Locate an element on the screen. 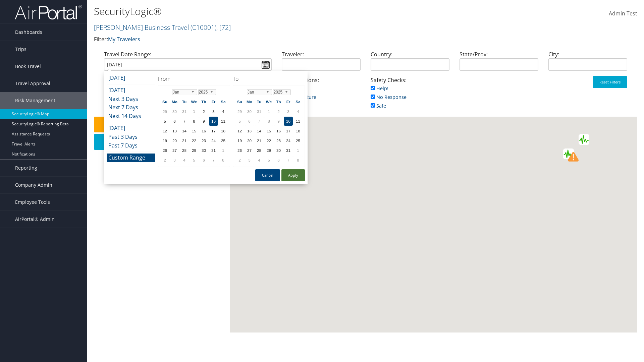 The image size is (644, 362). td: 24 is located at coordinates (214, 140).